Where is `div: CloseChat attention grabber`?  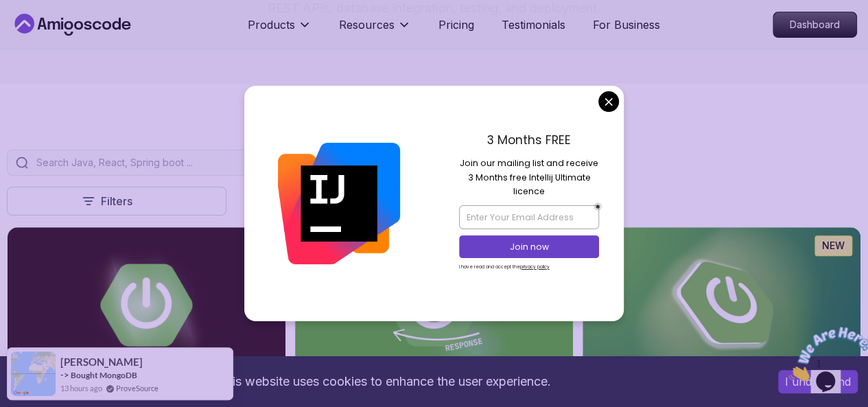 div: CloseChat attention grabber is located at coordinates (43, 33).